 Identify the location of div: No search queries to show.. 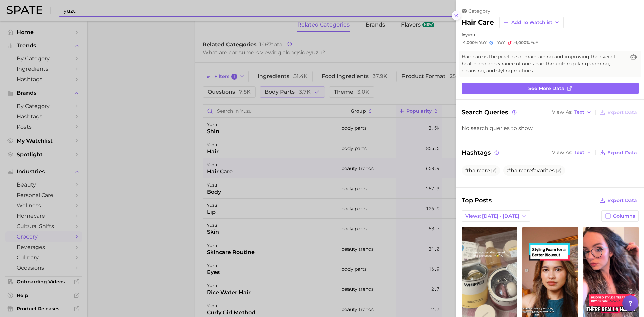
(550, 128).